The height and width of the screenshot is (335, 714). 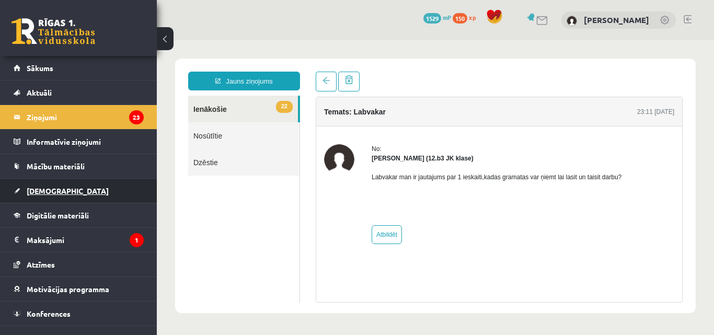 What do you see at coordinates (137, 240) in the screenshot?
I see `i: 1` at bounding box center [137, 240].